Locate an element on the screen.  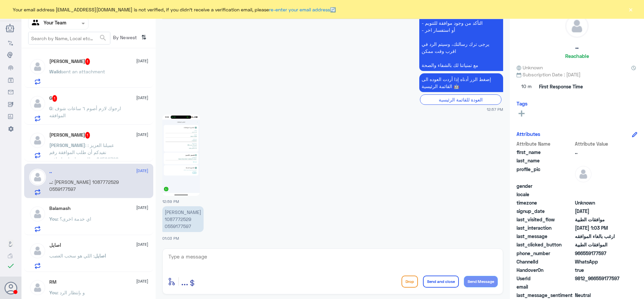
span: First Response Time is located at coordinates (561, 87).